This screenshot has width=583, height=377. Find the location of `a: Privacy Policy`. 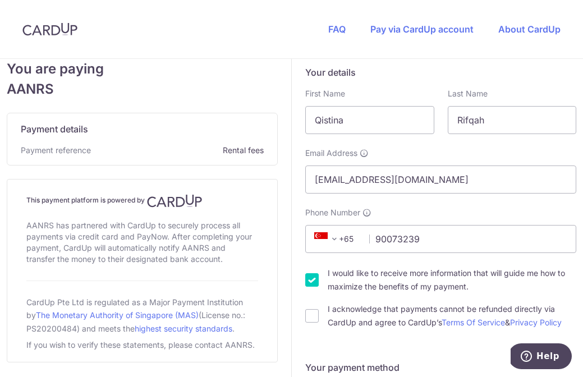

a: Privacy Policy is located at coordinates (536, 322).